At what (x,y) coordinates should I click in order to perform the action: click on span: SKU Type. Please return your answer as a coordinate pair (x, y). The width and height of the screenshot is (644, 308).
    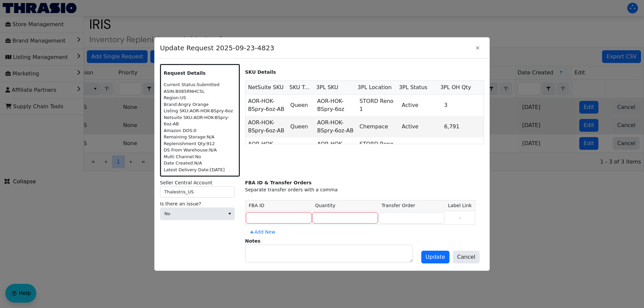
    Looking at the image, I should click on (301, 88).